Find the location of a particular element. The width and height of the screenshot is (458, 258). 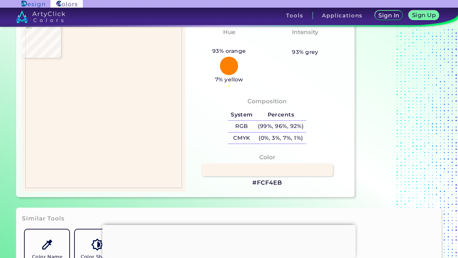

img: logo_artyclick_colors_white.svg is located at coordinates (40, 17).